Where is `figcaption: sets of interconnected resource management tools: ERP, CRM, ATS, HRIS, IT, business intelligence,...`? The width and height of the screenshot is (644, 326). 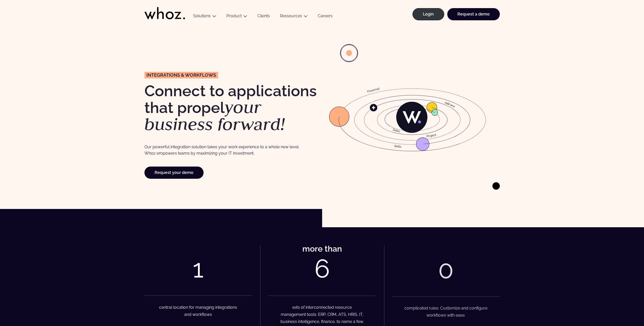 figcaption: sets of interconnected resource management tools: ERP, CRM, ATS, HRIS, IT, business intelligence,... is located at coordinates (322, 310).